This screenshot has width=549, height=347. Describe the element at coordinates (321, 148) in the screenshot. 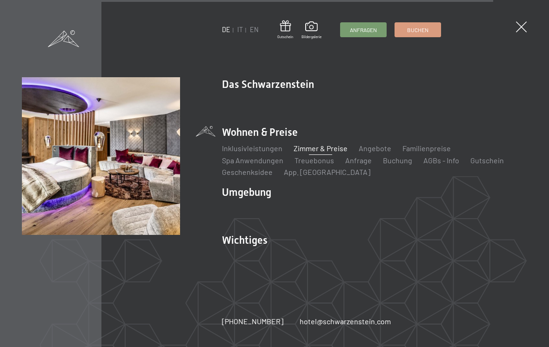

I see `a: Zimmer & Preise` at that location.